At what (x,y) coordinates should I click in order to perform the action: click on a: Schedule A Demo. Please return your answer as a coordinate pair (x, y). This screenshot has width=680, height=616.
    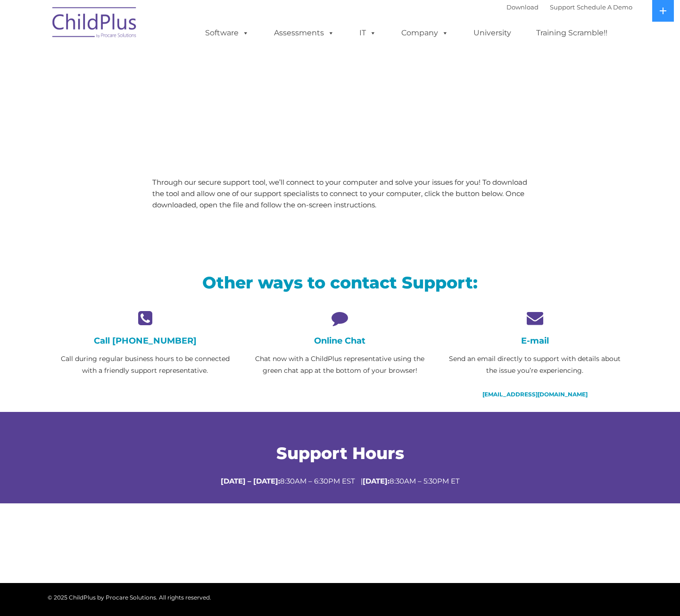
    Looking at the image, I should click on (605, 7).